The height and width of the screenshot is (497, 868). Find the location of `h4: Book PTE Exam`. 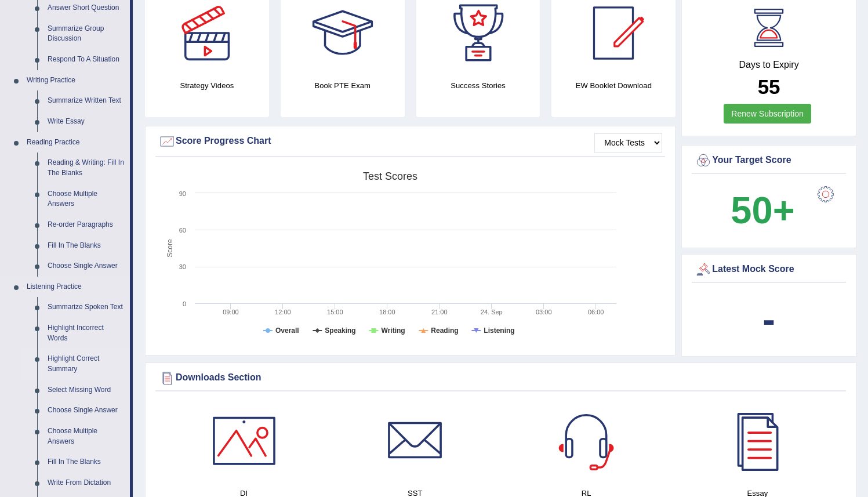

h4: Book PTE Exam is located at coordinates (343, 85).